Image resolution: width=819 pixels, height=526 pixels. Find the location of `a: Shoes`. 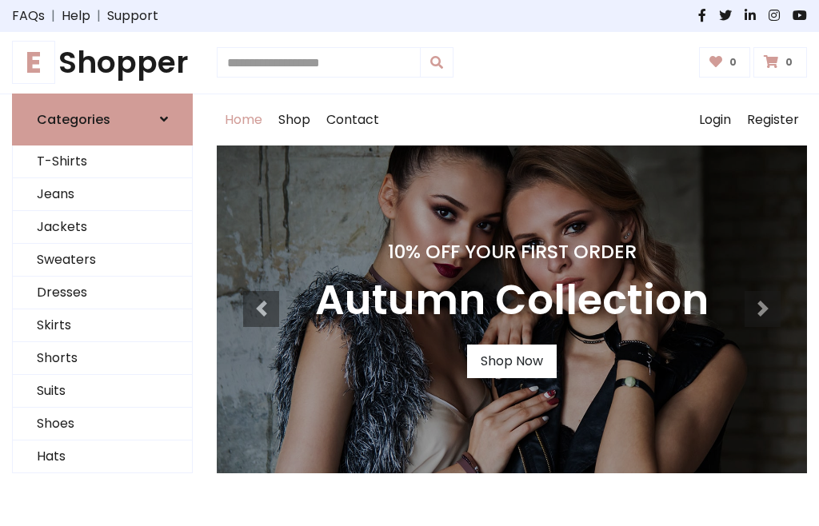

a: Shoes is located at coordinates (102, 424).